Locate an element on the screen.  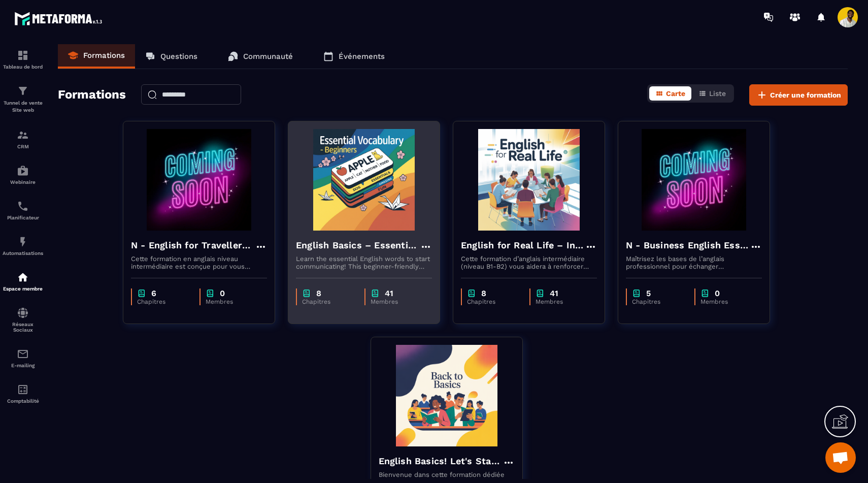
p: E-mailing is located at coordinates (22, 366).